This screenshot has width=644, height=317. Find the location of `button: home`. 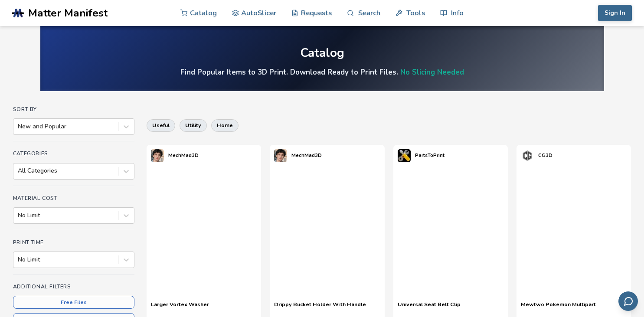

button: home is located at coordinates (225, 125).